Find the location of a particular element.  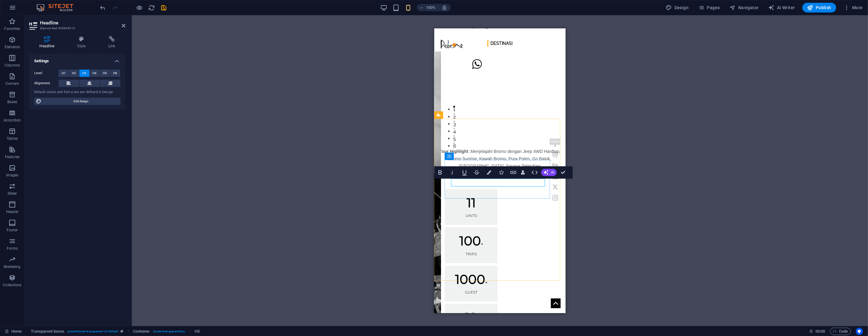

h4: Headline is located at coordinates (49, 43).